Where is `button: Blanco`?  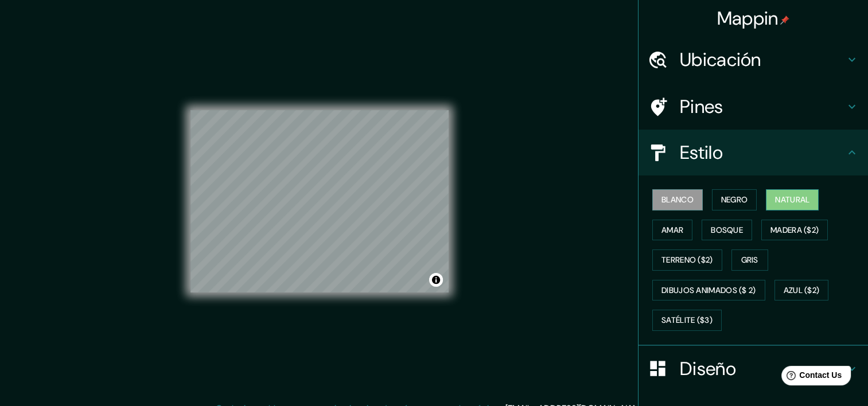
button: Blanco is located at coordinates (678, 199).